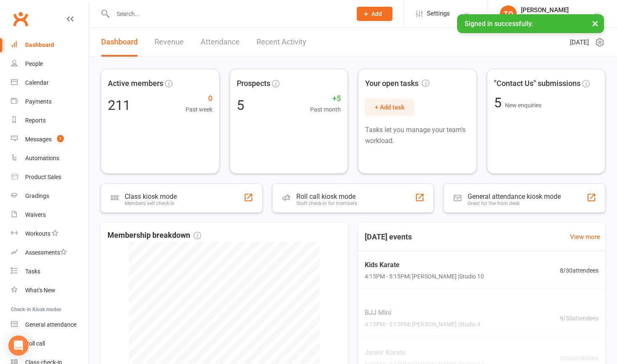  I want to click on div: Staff check-in for members, so click(327, 204).